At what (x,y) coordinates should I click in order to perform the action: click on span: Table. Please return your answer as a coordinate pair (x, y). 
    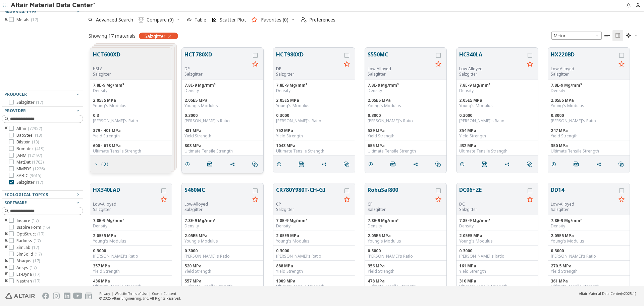
    Looking at the image, I should click on (200, 20).